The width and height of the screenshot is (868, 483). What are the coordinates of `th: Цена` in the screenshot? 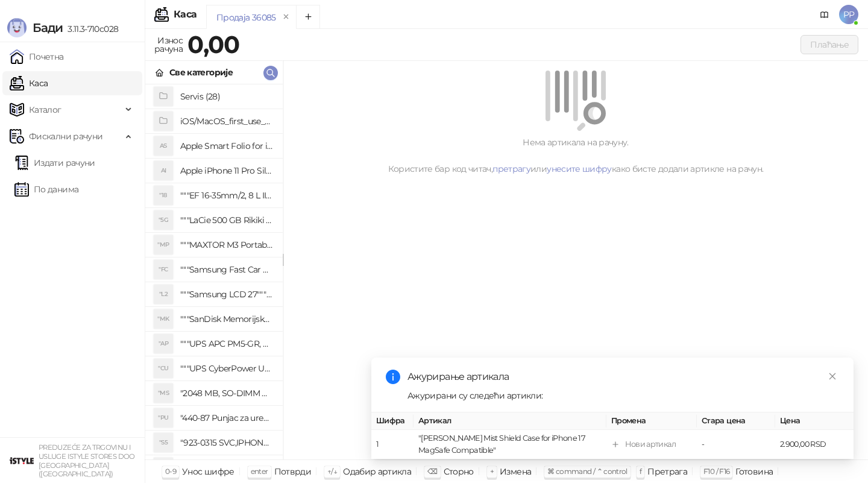 It's located at (814, 421).